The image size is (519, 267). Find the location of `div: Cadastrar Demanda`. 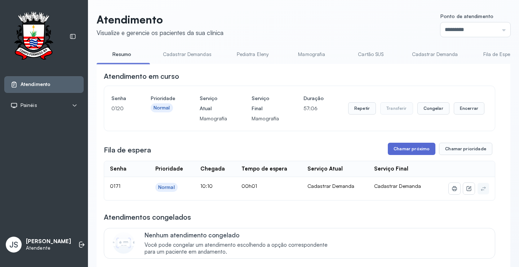

div: Cadastrar Demanda is located at coordinates (335, 186).